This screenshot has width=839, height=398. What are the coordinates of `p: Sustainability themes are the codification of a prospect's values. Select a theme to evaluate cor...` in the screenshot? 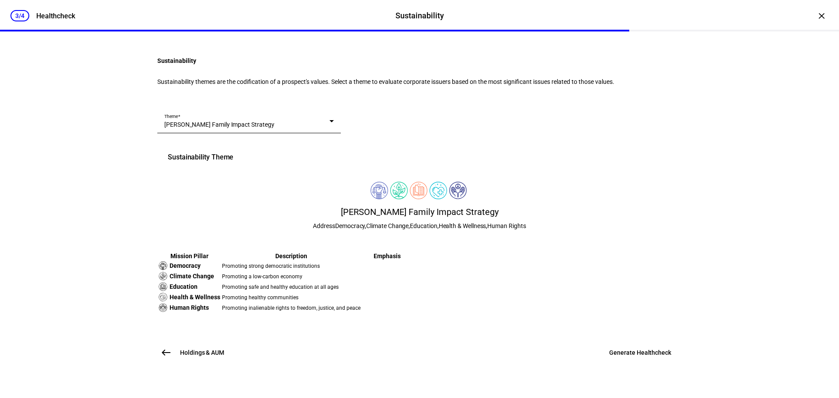 It's located at (420, 82).